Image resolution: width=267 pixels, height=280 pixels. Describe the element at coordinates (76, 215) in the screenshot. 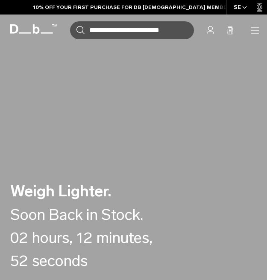

I see `div: Soon Back in Stock.` at that location.